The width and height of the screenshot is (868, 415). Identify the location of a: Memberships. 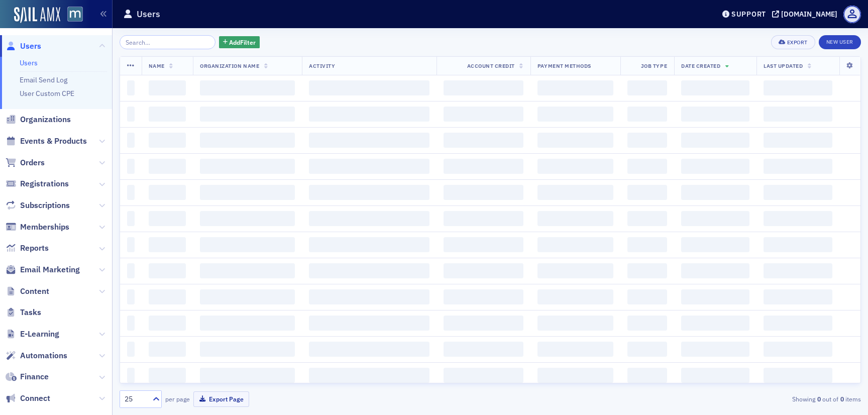
(37, 227).